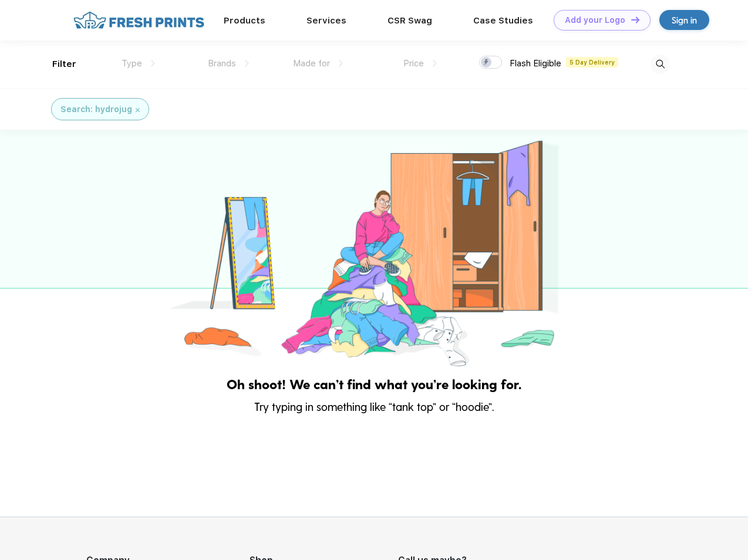  I want to click on img: filter_cancel.svg, so click(137, 110).